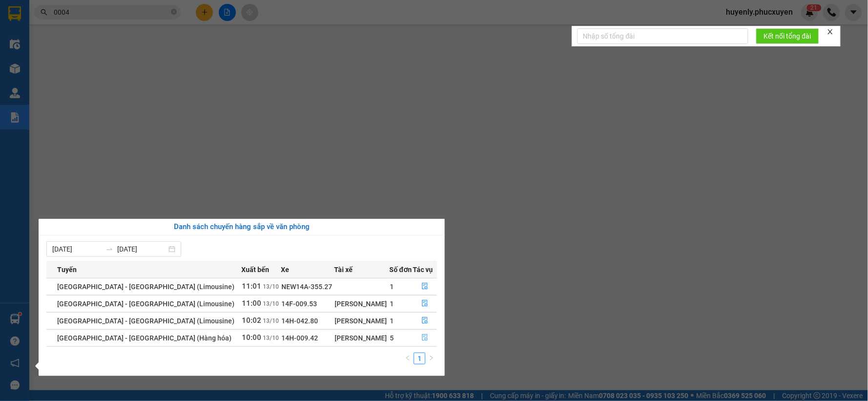 This screenshot has width=868, height=401. I want to click on span: Tài xế, so click(344, 270).